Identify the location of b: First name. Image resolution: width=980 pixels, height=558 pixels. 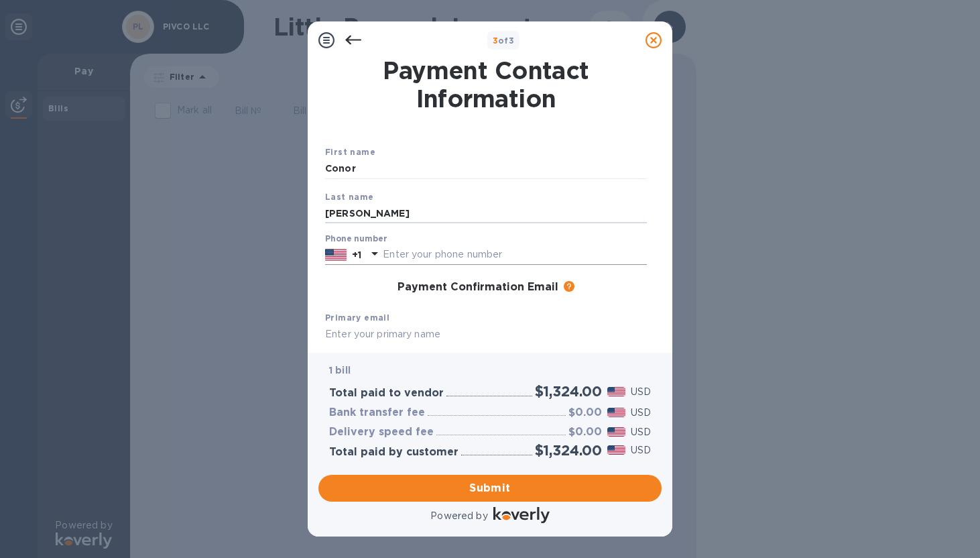
(350, 152).